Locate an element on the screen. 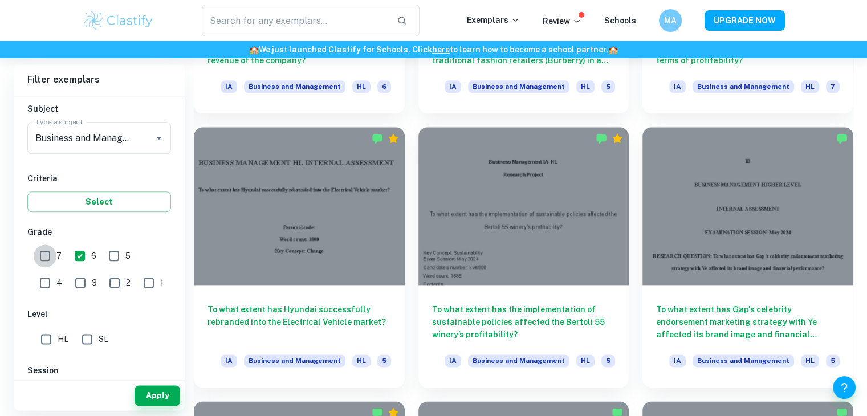  span: 1 is located at coordinates (162, 283).